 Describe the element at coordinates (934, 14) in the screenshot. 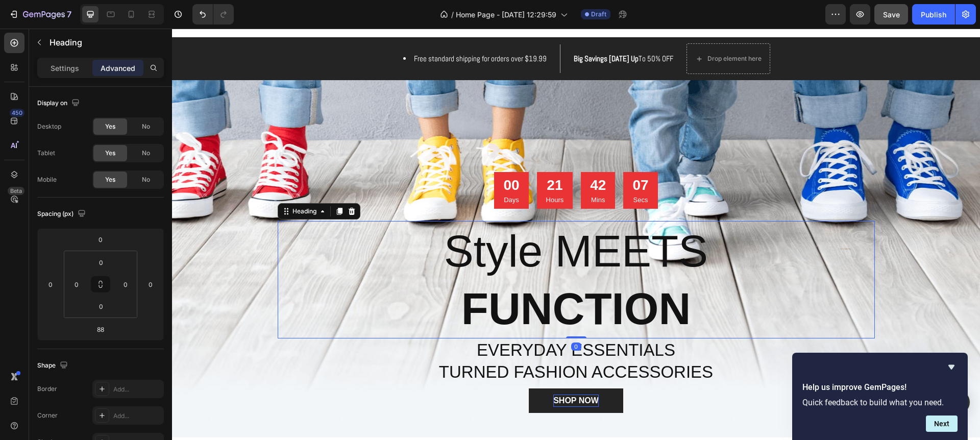

I see `button: Publish` at that location.